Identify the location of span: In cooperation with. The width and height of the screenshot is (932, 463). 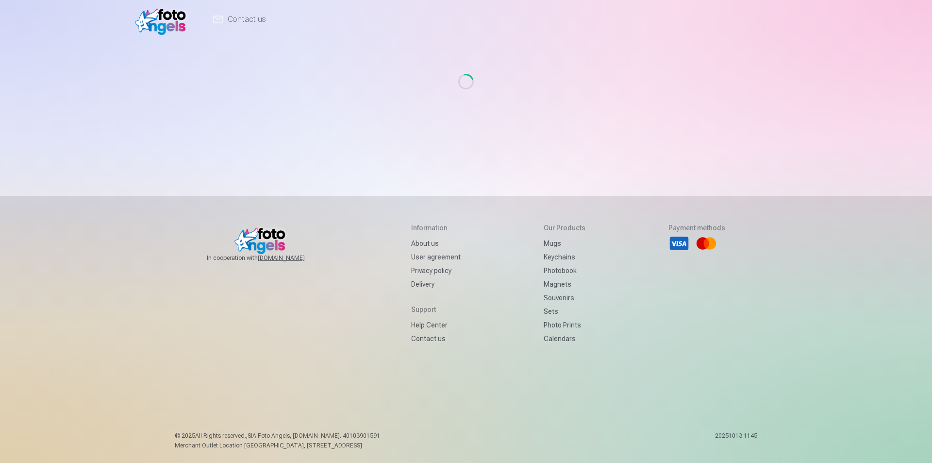
(268, 258).